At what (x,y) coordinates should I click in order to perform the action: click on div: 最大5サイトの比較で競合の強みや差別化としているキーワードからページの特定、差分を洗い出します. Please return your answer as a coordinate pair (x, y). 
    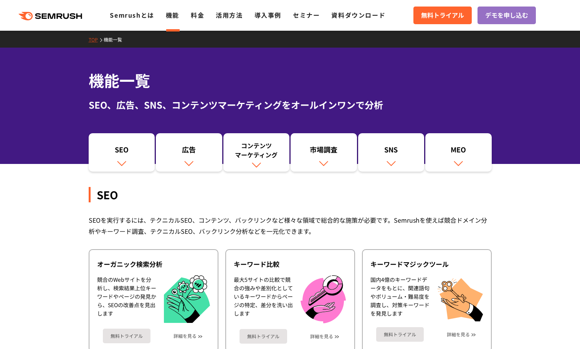
    Looking at the image, I should click on (263, 299).